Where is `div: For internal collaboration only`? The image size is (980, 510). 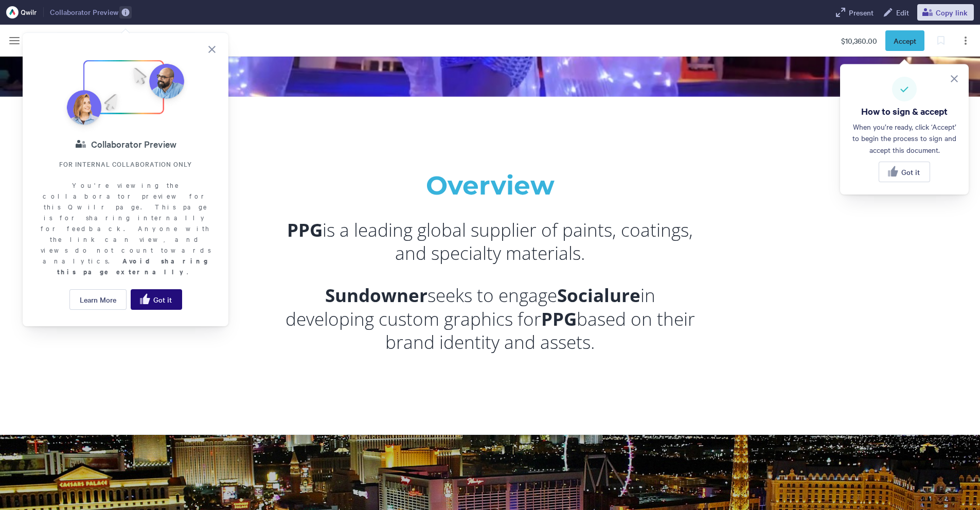 div: For internal collaboration only is located at coordinates (125, 164).